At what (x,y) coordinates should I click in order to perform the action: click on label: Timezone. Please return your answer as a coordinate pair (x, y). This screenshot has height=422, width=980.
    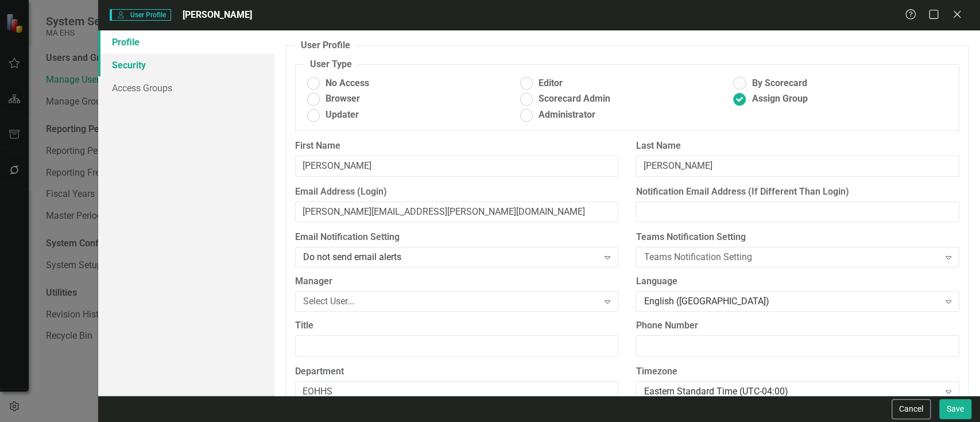
    Looking at the image, I should click on (798, 372).